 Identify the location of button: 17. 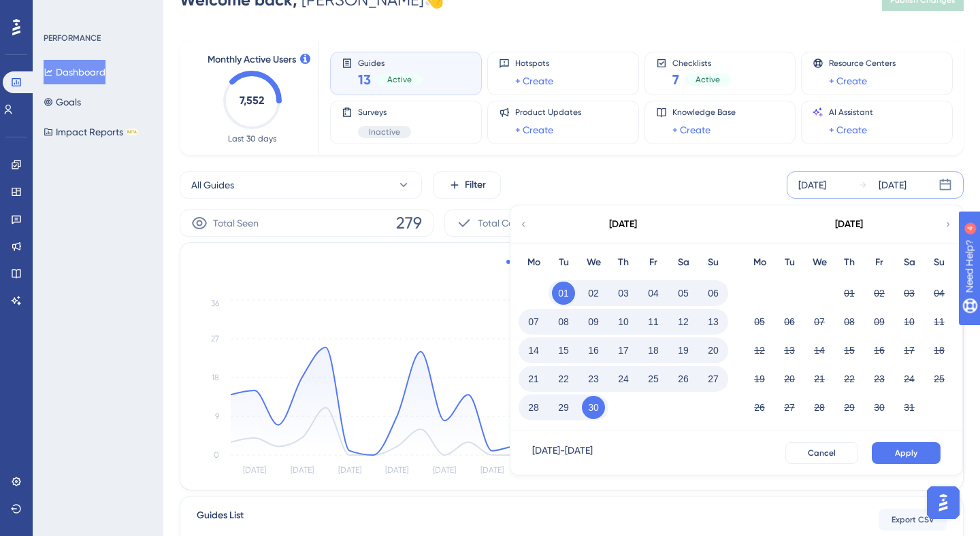
(909, 350).